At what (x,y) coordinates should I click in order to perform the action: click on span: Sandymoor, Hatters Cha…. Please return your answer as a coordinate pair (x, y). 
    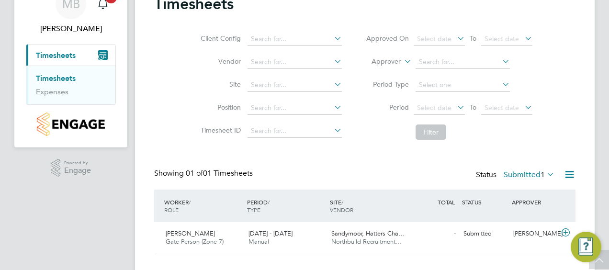
    Looking at the image, I should click on (368, 233).